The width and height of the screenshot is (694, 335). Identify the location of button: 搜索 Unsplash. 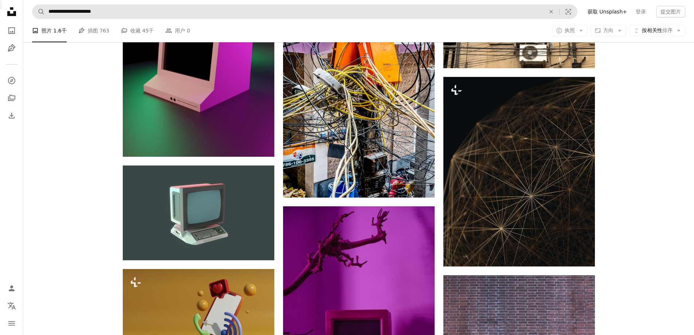
(39, 12).